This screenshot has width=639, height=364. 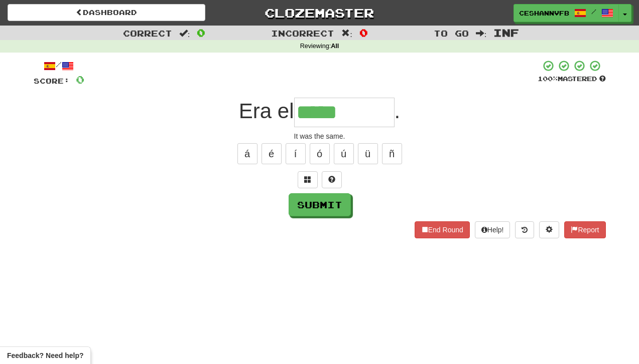 What do you see at coordinates (319, 12) in the screenshot?
I see `a: Clozemaster` at bounding box center [319, 12].